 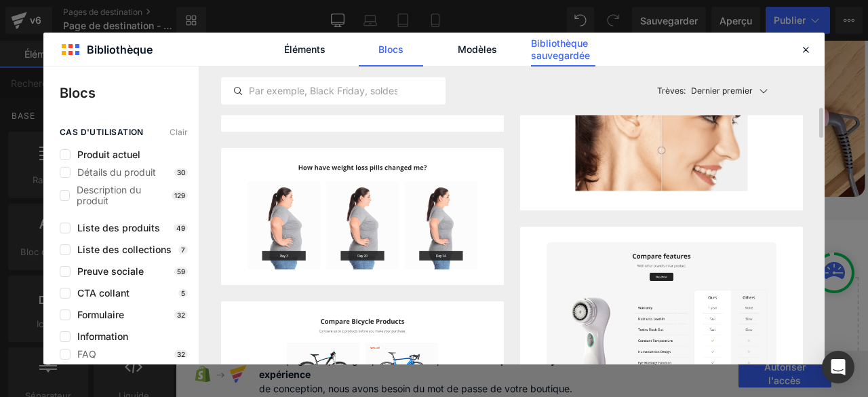 I want to click on a: Ajouter une seule section, so click(x=477, y=332).